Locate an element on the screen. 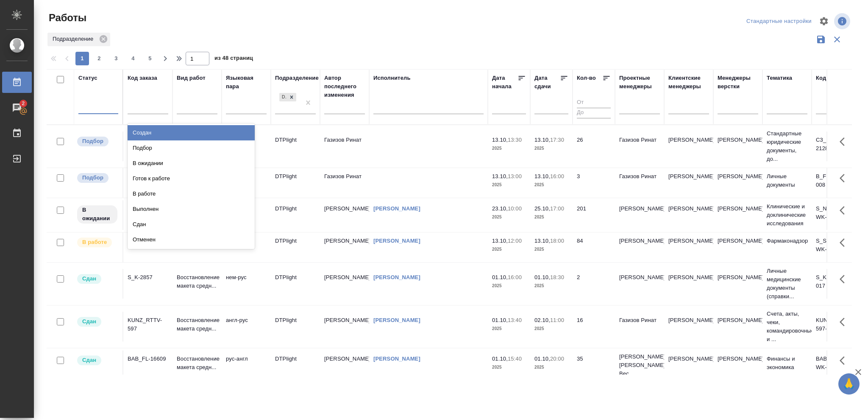 The height and width of the screenshot is (420, 868). span: из 48 страниц is located at coordinates (234, 59).